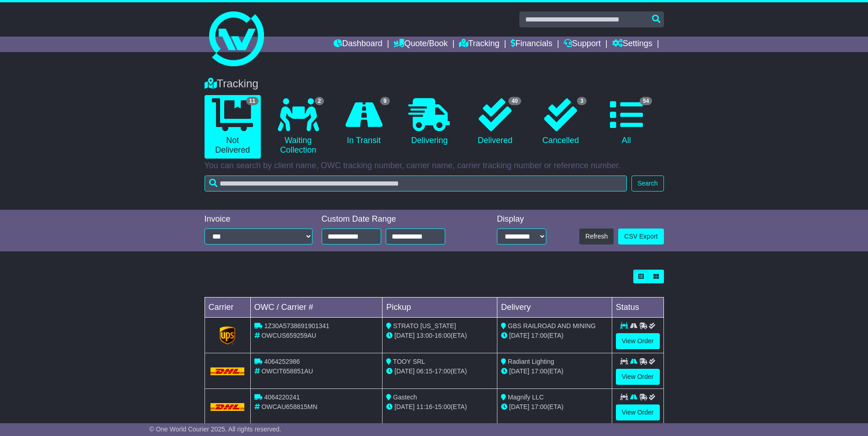 The width and height of the screenshot is (868, 436). I want to click on div: Tracking, so click(434, 84).